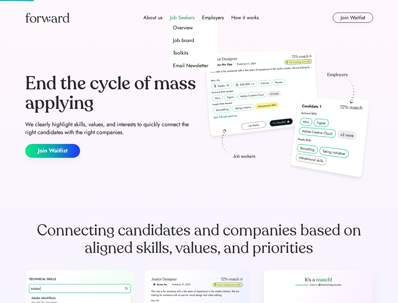  What do you see at coordinates (111, 128) in the screenshot?
I see `div: We clearly highlight skills, values, and interests to quickly connect the right candidates with t...` at bounding box center [111, 128].